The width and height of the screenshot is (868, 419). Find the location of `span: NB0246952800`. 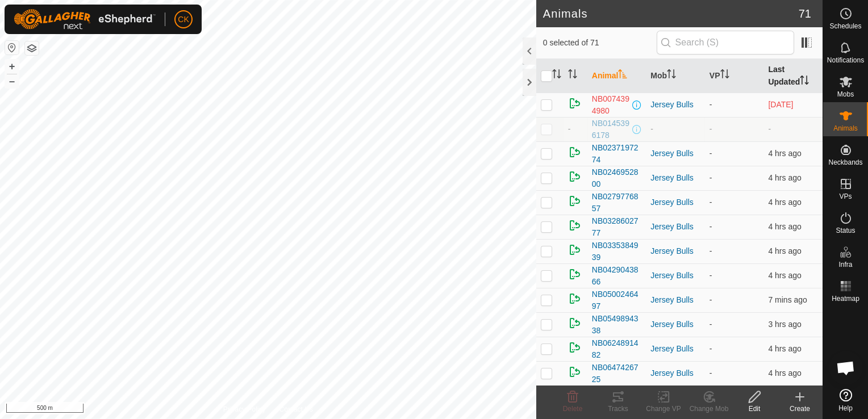

span: NB0246952800 is located at coordinates (617, 178).